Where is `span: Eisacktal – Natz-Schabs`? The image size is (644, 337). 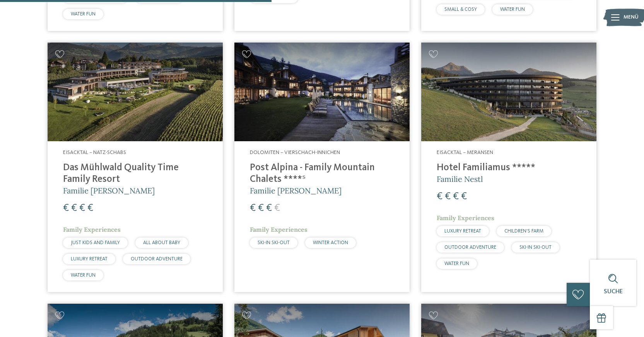
span: Eisacktal – Natz-Schabs is located at coordinates (94, 152).